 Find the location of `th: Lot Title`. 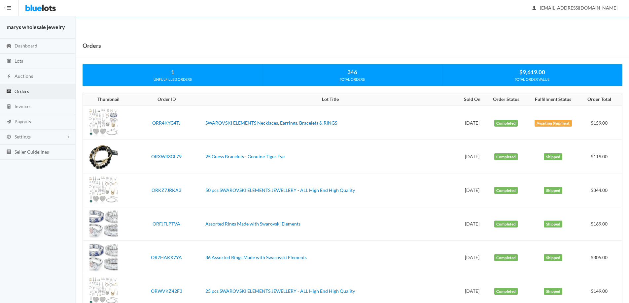

th: Lot Title is located at coordinates (331, 100).